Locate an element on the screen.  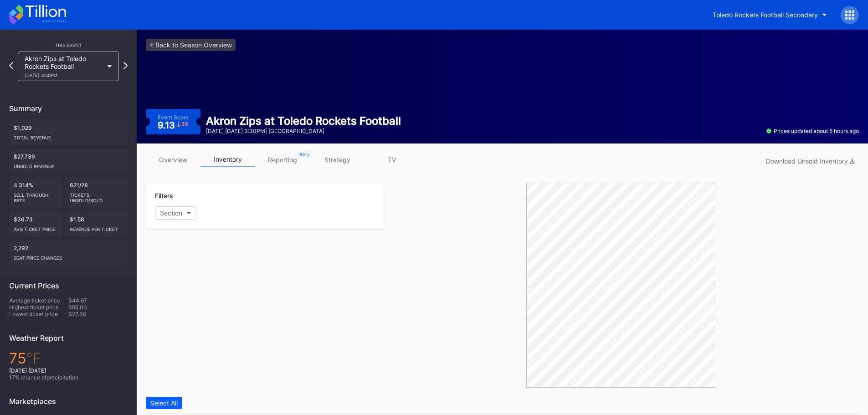
div: Marketplaces is located at coordinates (69, 401).